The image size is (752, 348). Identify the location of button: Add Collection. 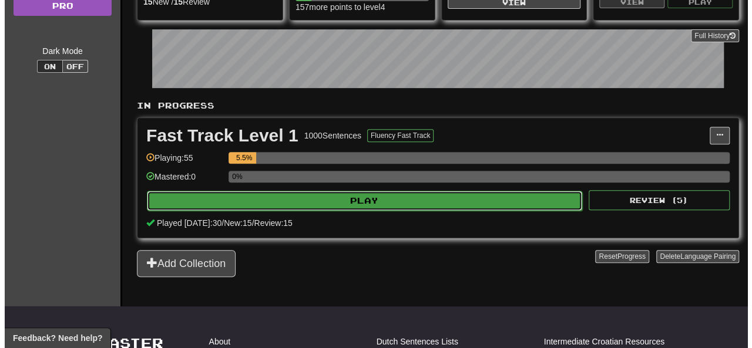
(181, 264).